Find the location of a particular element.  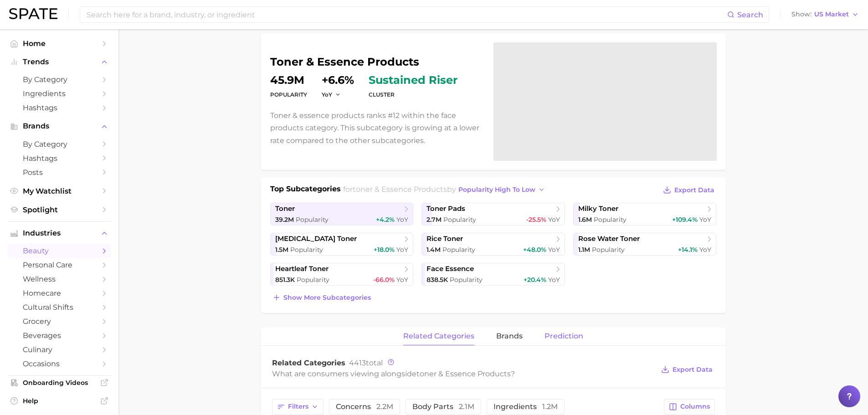

span: My Watchlist is located at coordinates (59, 191).